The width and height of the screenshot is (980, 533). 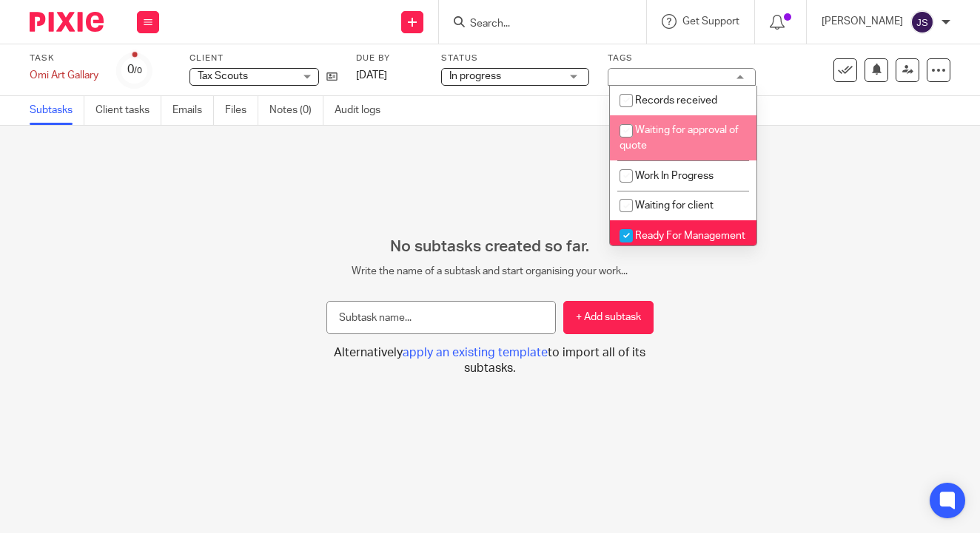 What do you see at coordinates (297, 111) in the screenshot?
I see `a: Notes (0)` at bounding box center [297, 111].